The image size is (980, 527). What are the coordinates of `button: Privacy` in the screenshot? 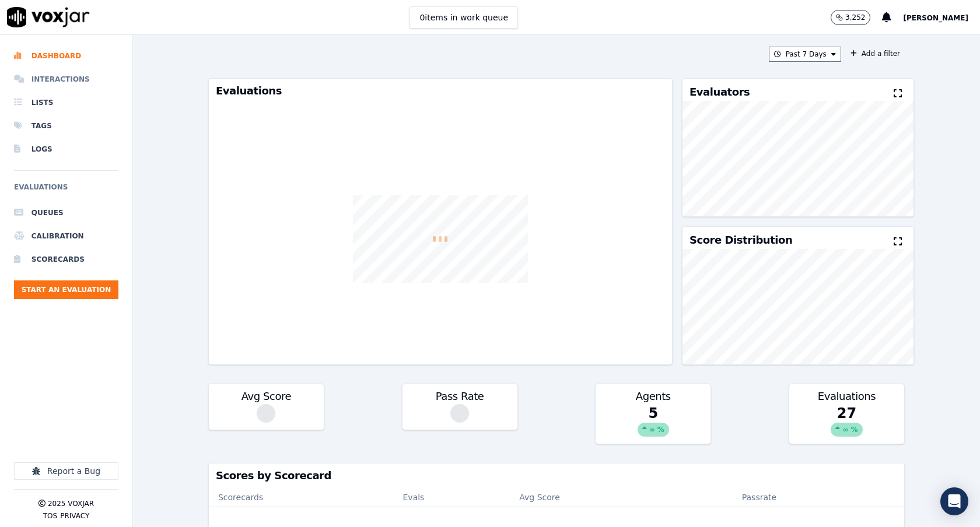 It's located at (75, 516).